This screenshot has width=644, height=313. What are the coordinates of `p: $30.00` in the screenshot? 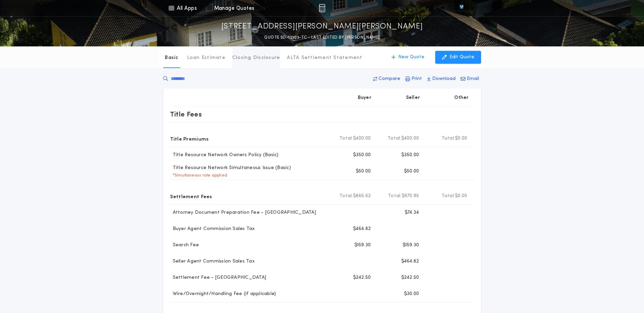 It's located at (411, 294).